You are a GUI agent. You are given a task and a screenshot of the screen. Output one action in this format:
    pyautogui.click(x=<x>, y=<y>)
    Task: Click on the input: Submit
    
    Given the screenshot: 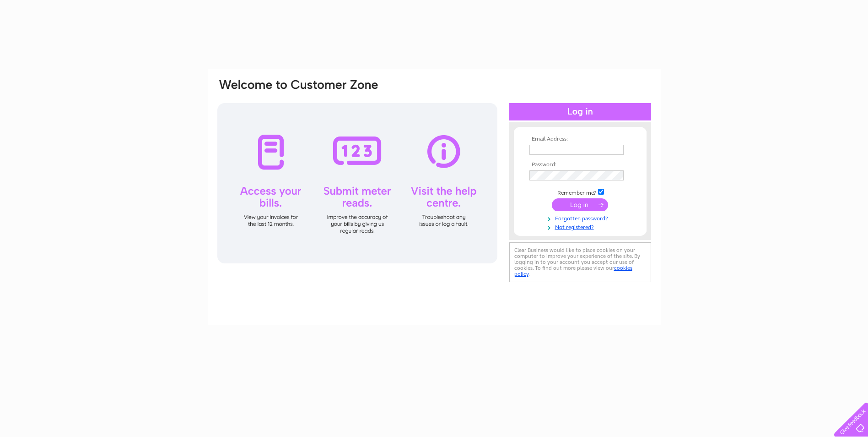 What is the action you would take?
    pyautogui.click(x=580, y=205)
    